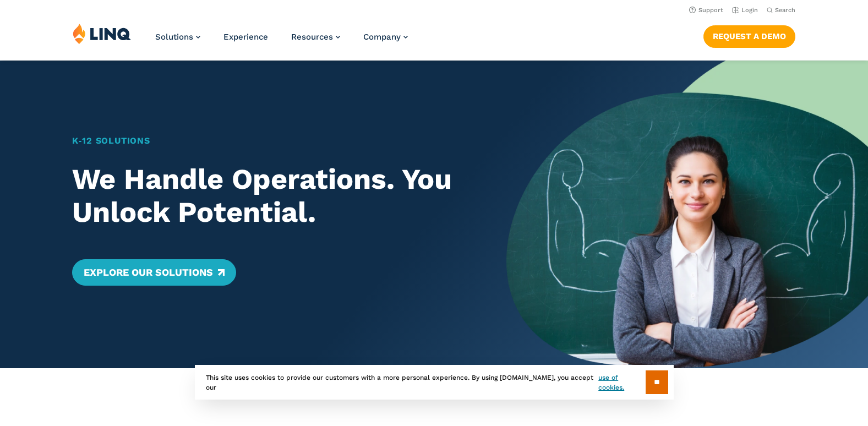 This screenshot has height=426, width=868. I want to click on nav: Button Navigation, so click(749, 35).